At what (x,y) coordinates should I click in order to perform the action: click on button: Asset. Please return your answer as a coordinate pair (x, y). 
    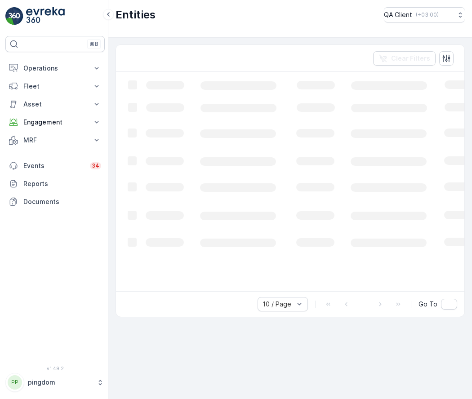
    Looking at the image, I should click on (55, 104).